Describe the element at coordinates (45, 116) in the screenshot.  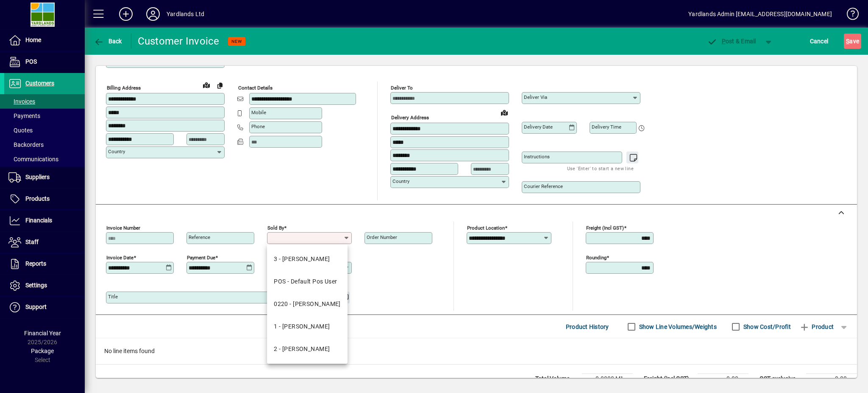
I see `a: Payments` at that location.